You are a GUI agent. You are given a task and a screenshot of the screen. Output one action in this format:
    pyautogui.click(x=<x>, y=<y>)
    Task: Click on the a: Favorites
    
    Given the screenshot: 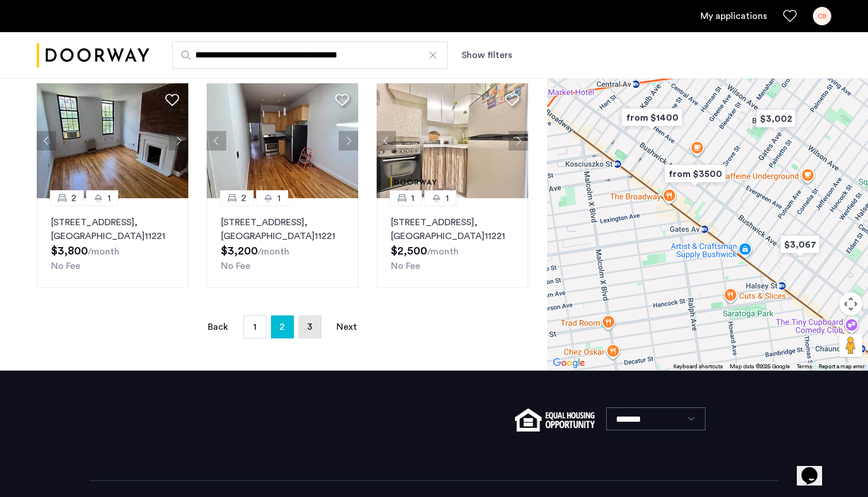 What is the action you would take?
    pyautogui.click(x=790, y=16)
    